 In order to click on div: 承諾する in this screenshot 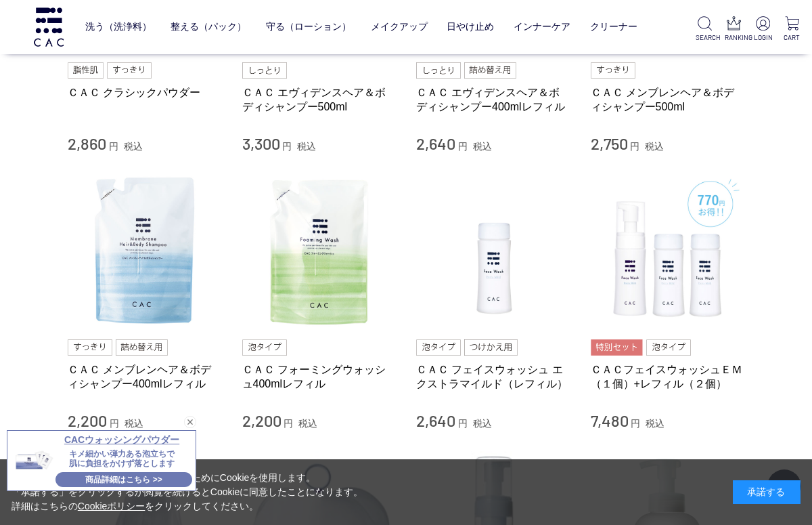, I will do `click(767, 491)`.